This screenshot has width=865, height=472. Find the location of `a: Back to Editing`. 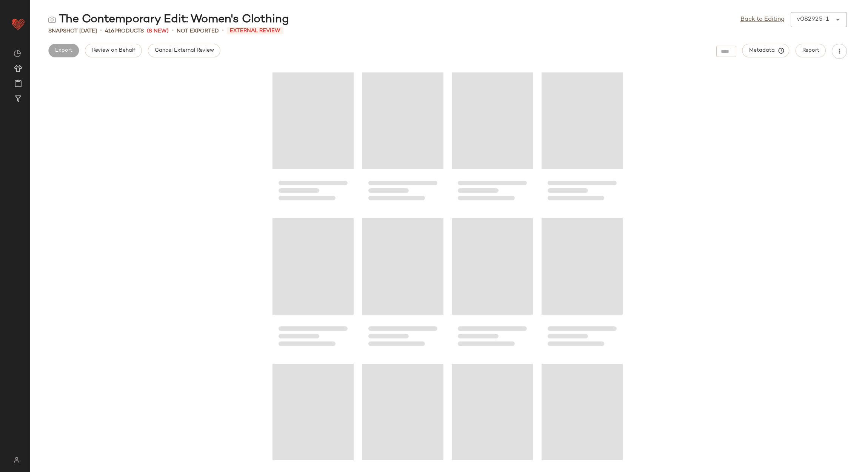

a: Back to Editing is located at coordinates (763, 20).